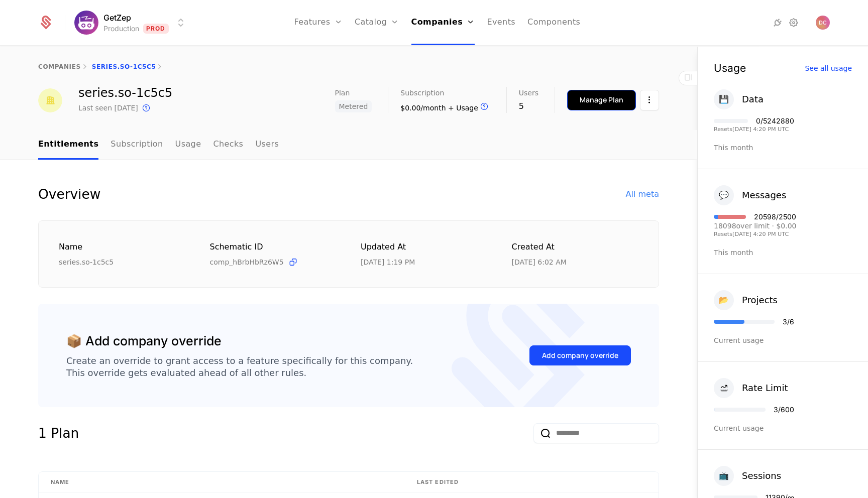 The width and height of the screenshot is (868, 498). What do you see at coordinates (580, 356) in the screenshot?
I see `button: Add company override` at bounding box center [580, 356].